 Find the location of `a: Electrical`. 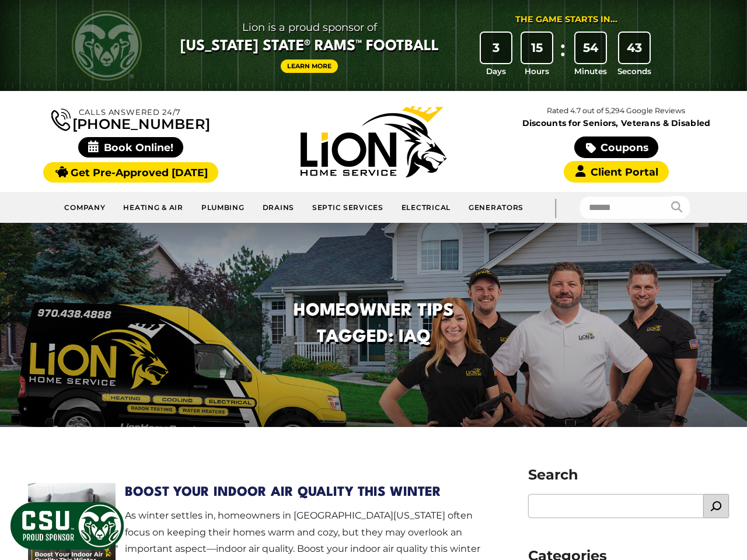

a: Electrical is located at coordinates (426, 207).